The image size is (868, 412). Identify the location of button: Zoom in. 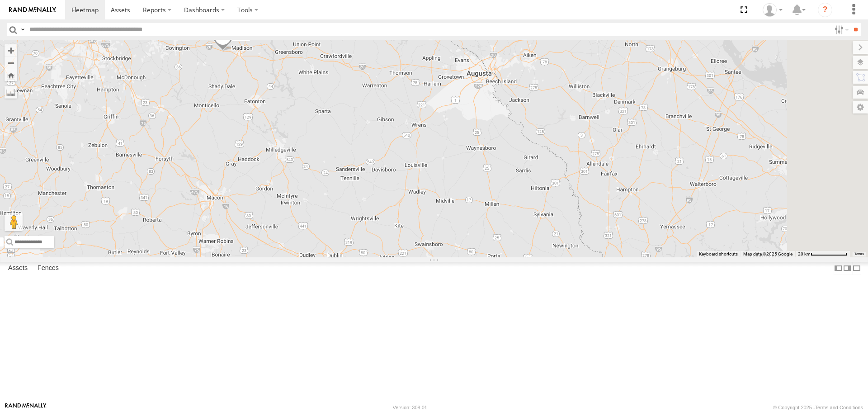
(11, 50).